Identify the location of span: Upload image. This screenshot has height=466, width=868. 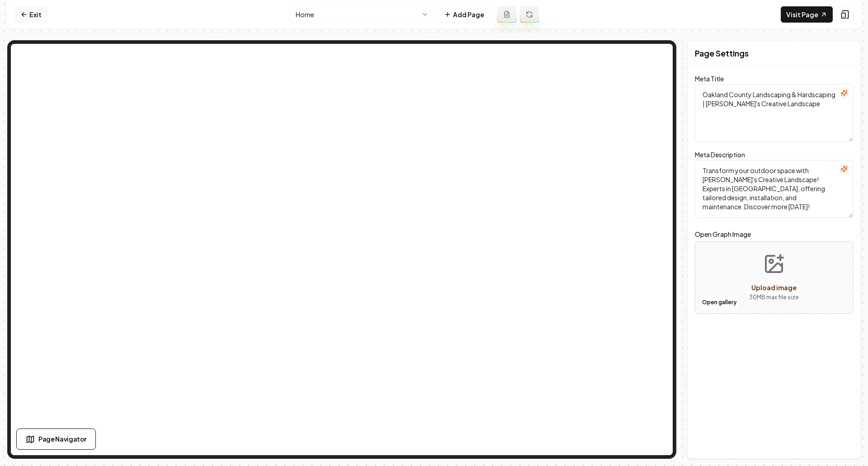
(774, 287).